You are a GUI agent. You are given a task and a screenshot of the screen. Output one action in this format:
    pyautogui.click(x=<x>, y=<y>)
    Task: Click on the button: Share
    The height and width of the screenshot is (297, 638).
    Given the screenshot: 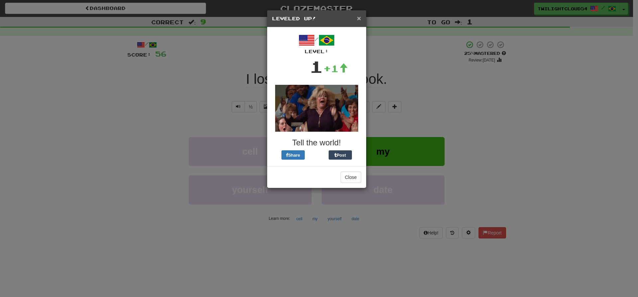 What is the action you would take?
    pyautogui.click(x=293, y=155)
    